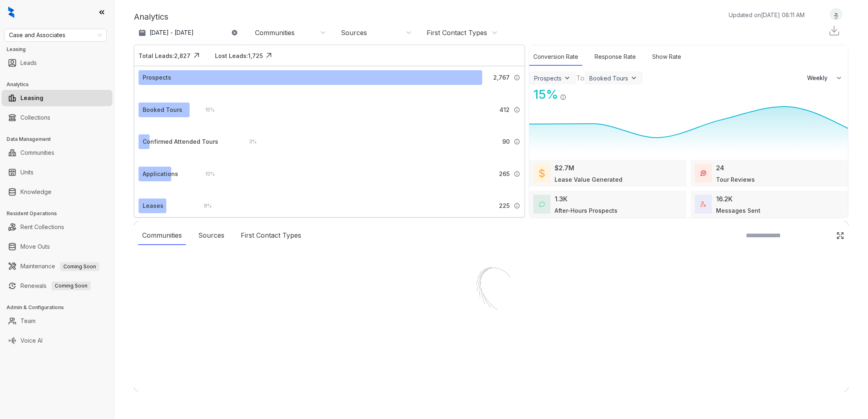  I want to click on span: 90, so click(506, 142).